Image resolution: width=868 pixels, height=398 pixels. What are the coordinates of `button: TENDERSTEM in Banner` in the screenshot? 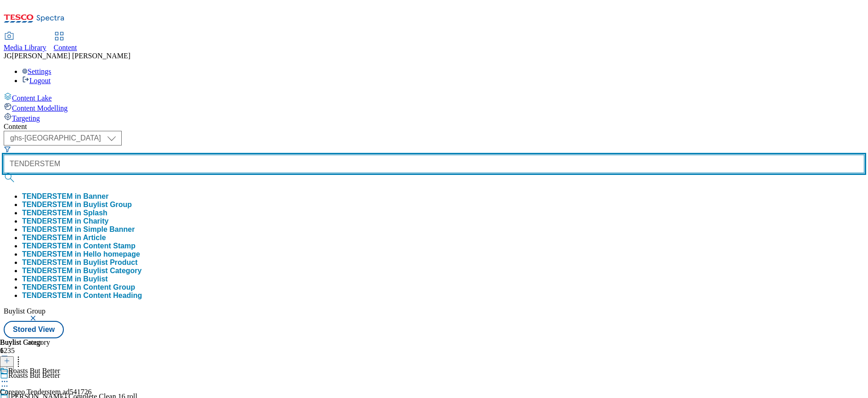 It's located at (66, 197).